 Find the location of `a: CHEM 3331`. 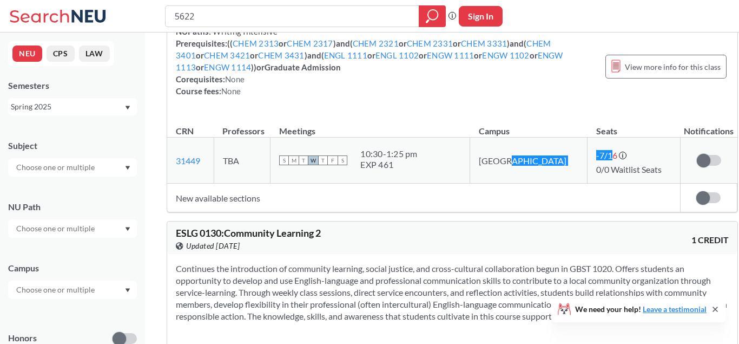

a: CHEM 3331 is located at coordinates (484, 43).